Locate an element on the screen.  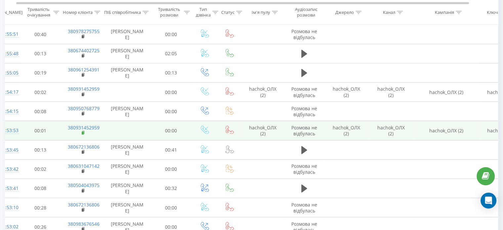
td: 00:40 is located at coordinates (40, 34).